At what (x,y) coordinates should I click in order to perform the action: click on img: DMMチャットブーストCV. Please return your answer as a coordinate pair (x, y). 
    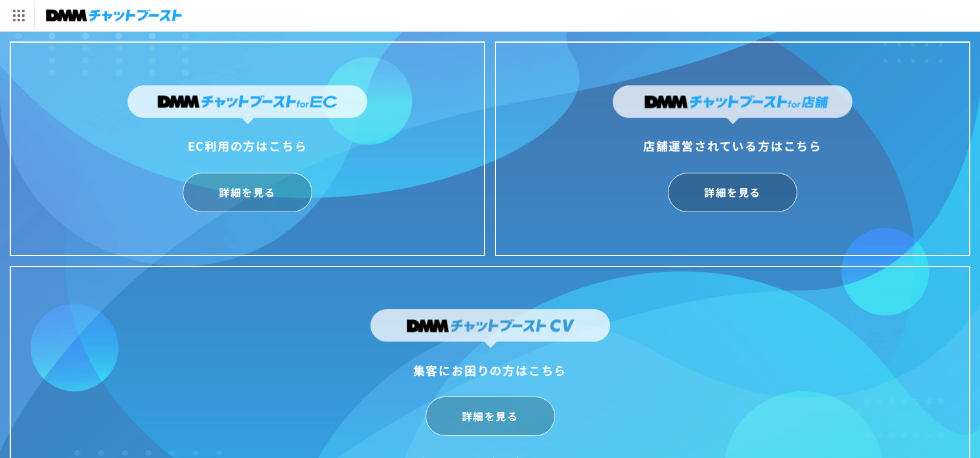
    Looking at the image, I should click on (490, 328).